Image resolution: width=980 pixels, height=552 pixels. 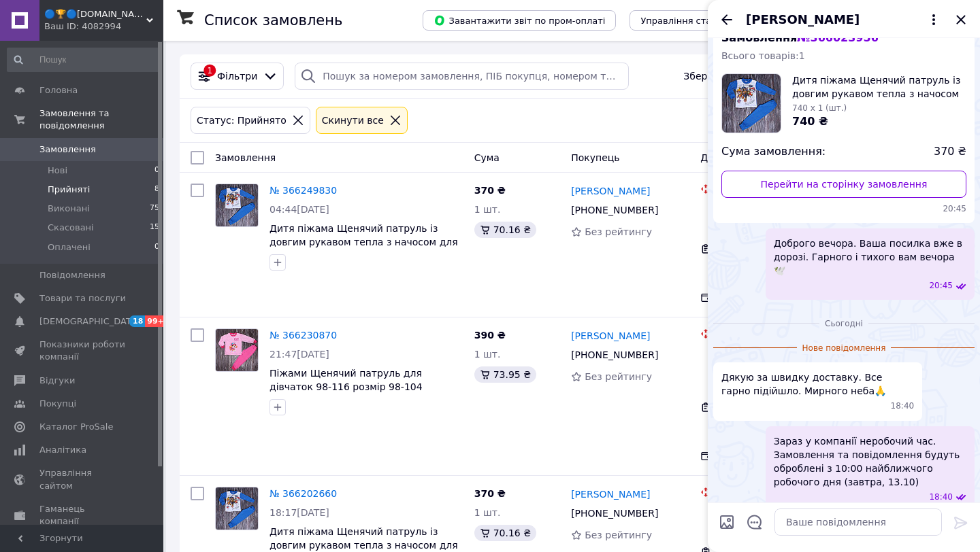 I want to click on button: Закрити, so click(x=961, y=20).